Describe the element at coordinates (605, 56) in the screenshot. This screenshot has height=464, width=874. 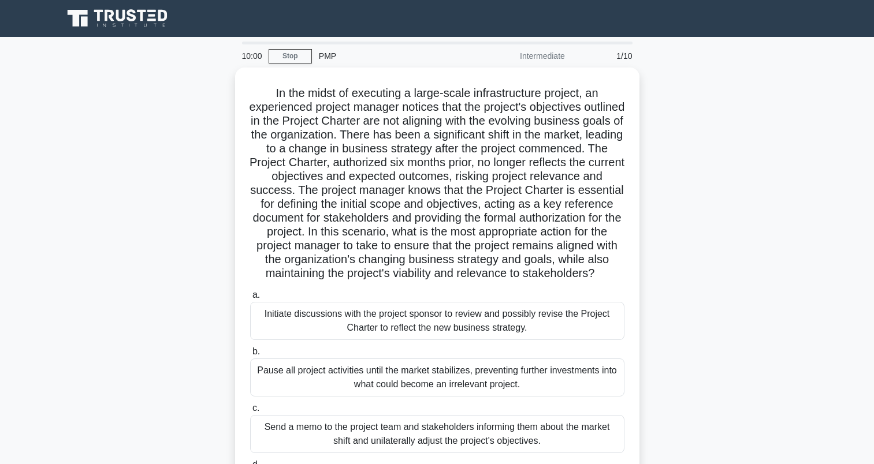
I see `div: 1/10` at that location.